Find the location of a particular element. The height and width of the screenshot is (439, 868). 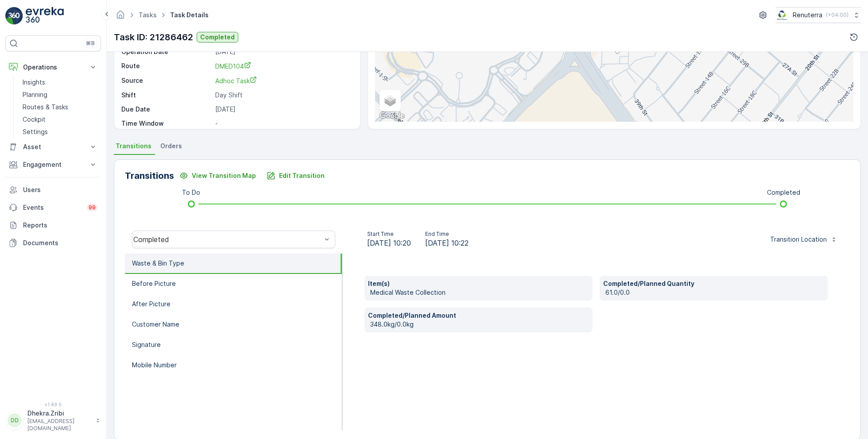

span: Task Details is located at coordinates (189, 15).